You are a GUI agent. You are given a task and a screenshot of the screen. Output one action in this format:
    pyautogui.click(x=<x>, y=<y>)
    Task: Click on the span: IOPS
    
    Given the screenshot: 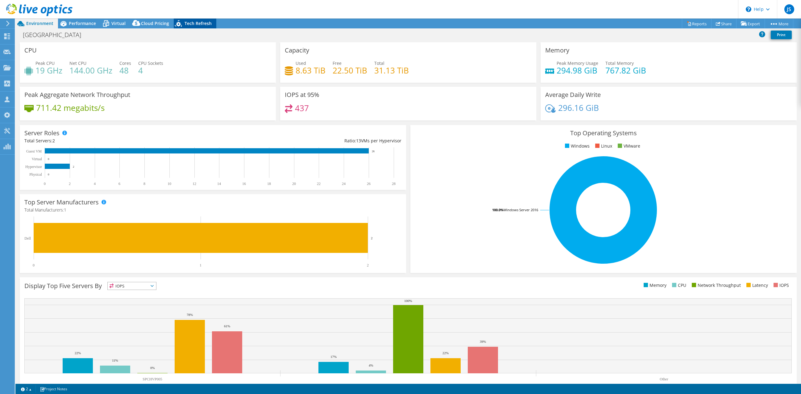 What is the action you would take?
    pyautogui.click(x=132, y=286)
    